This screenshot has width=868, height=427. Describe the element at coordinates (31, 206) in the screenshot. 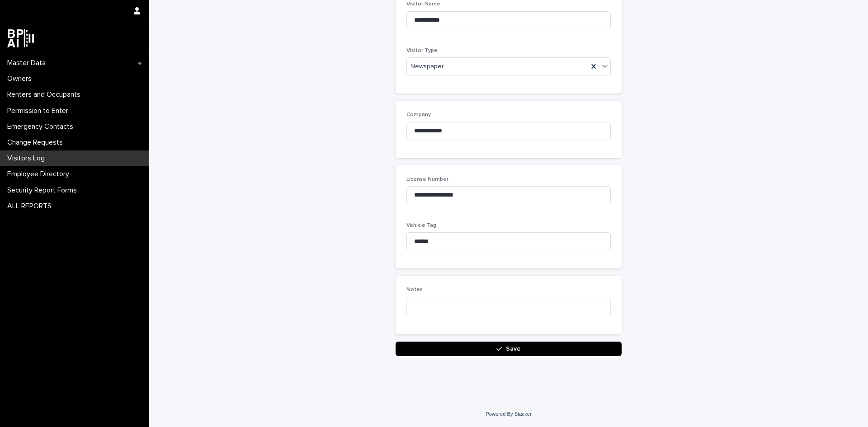

I see `p: ALL REPORTS` at that location.